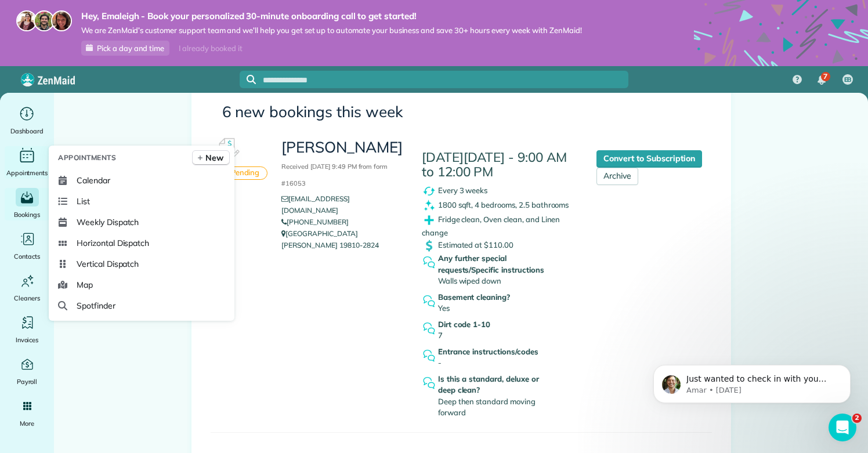 The width and height of the screenshot is (868, 453). What do you see at coordinates (497, 325) in the screenshot?
I see `strong: Dirt code 1-10` at bounding box center [497, 325].